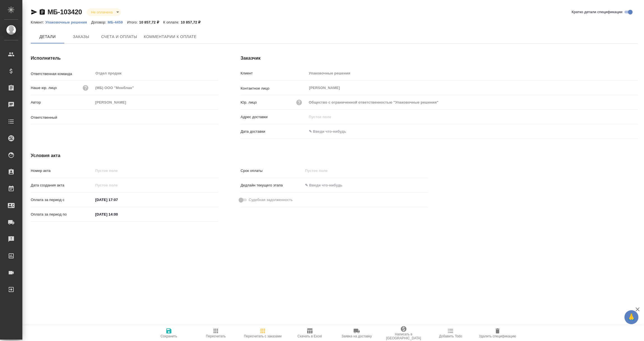 The width and height of the screenshot is (644, 341). I want to click on span: Заказы, so click(81, 37).